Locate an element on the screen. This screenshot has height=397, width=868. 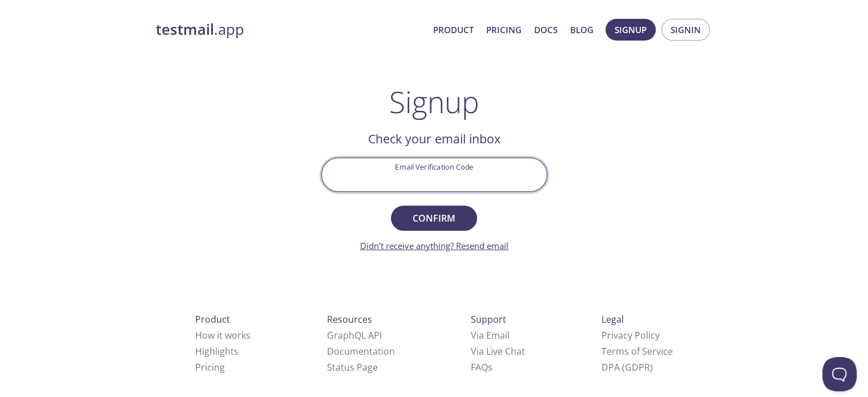
span: Support is located at coordinates (488, 319).